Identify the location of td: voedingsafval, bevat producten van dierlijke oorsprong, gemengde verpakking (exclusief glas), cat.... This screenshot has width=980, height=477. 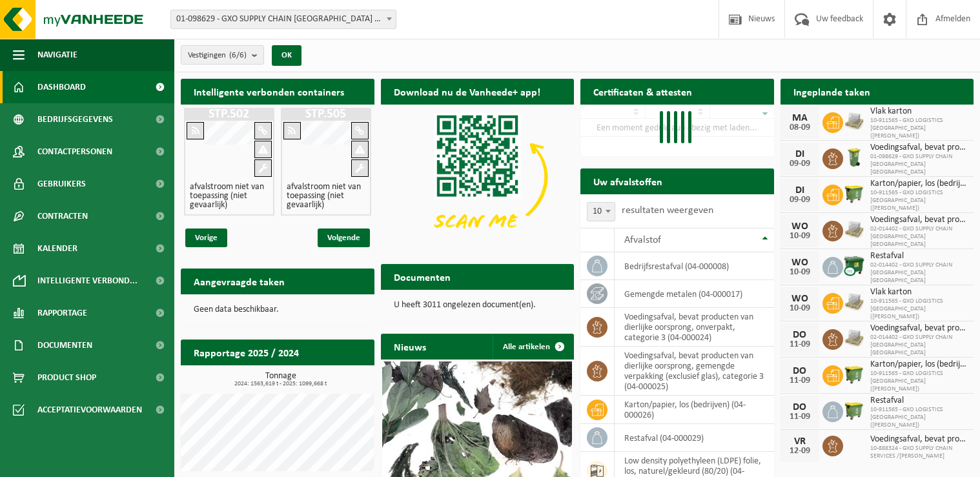
(693, 371).